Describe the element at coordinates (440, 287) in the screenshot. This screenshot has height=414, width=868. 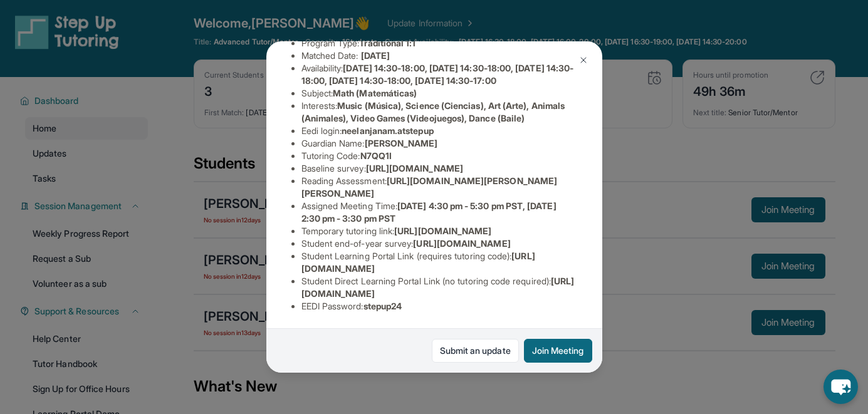
I see `li: Student Direct Learning Portal Link (no tutoring code required) :` at that location.